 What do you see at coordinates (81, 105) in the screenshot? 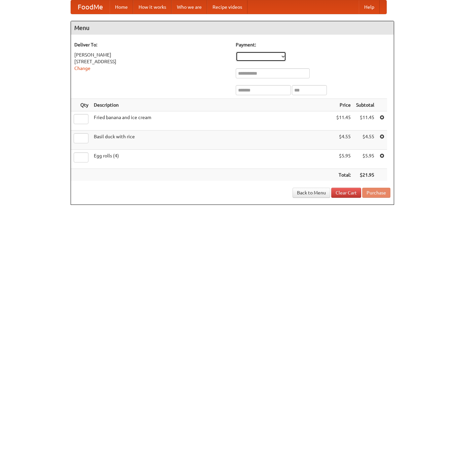
I see `th: Qty` at bounding box center [81, 105].